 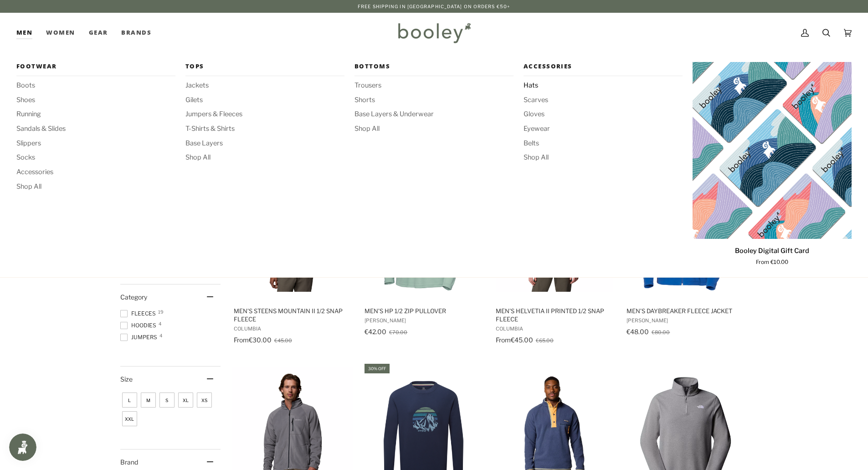 I want to click on a: Sandals & Slides, so click(x=96, y=129).